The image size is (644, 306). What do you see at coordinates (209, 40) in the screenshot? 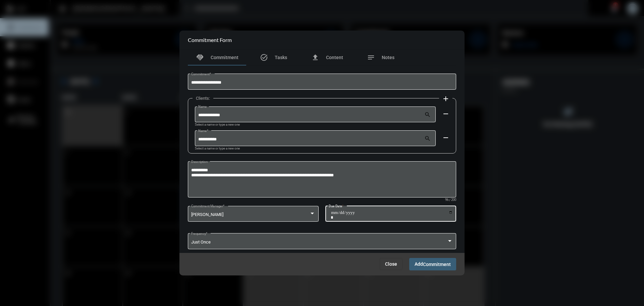
I see `h2: Commitment Form` at bounding box center [209, 40].